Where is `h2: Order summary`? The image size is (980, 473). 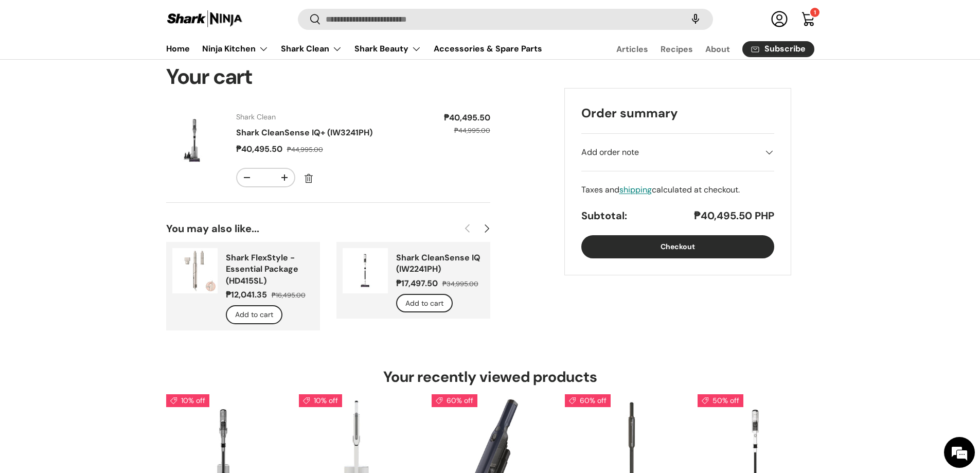
h2: Order summary is located at coordinates (678, 113).